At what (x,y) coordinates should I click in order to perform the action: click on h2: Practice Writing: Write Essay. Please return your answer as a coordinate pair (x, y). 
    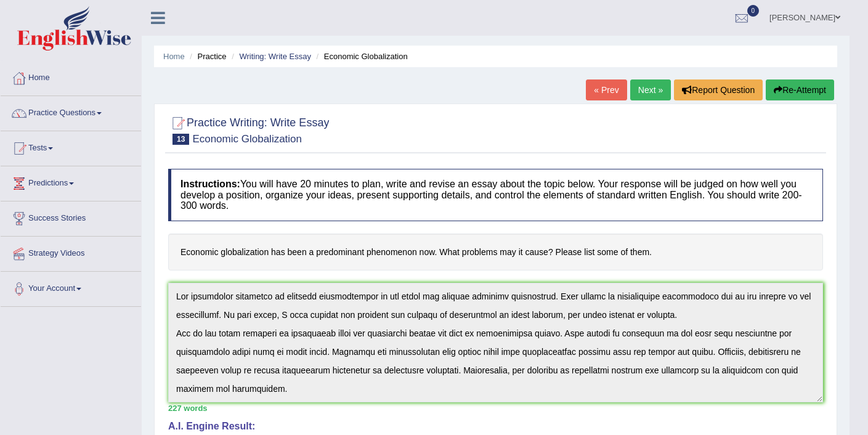
    Looking at the image, I should click on (248, 129).